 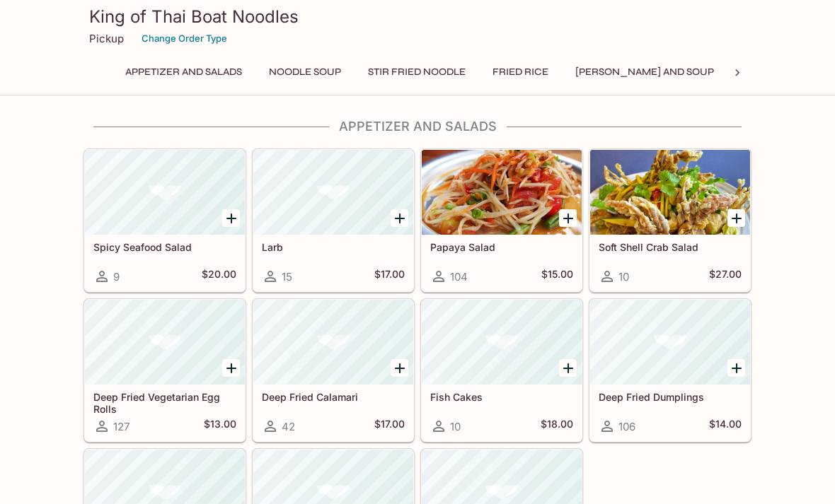 What do you see at coordinates (417, 16) in the screenshot?
I see `h3: King of Thai Boat Noodles` at bounding box center [417, 16].